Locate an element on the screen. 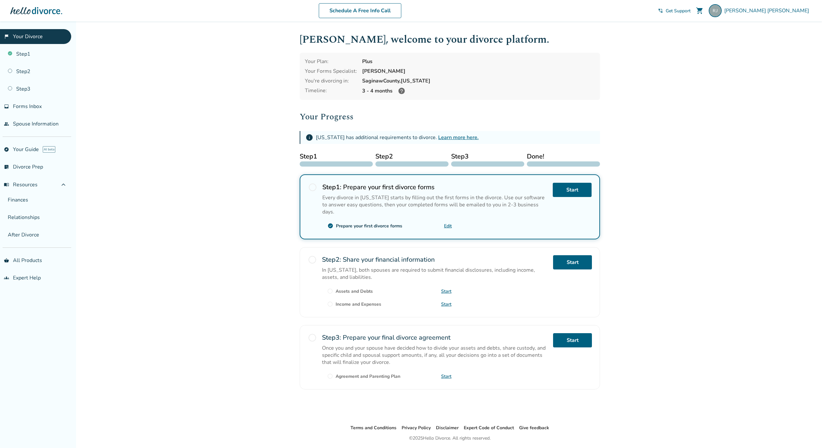 This screenshot has width=822, height=448. a: Edit is located at coordinates (448, 226).